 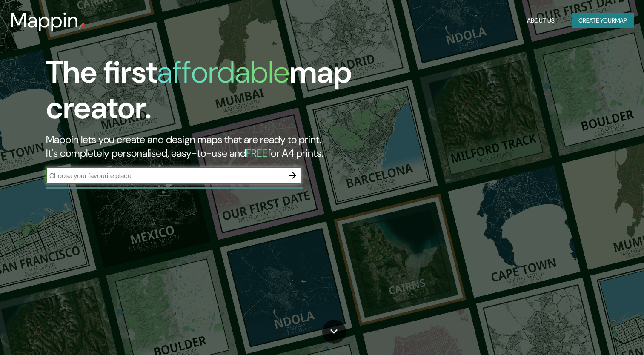 What do you see at coordinates (165, 175) in the screenshot?
I see `input: Choose your favourite place` at bounding box center [165, 175].